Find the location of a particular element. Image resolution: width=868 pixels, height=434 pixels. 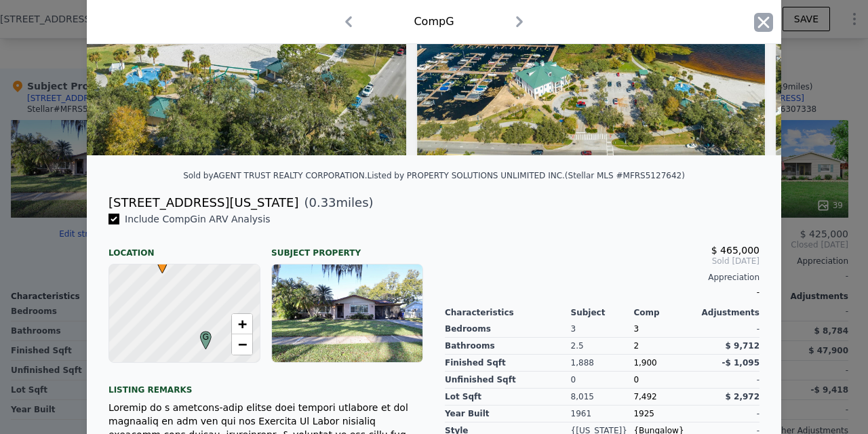

div: 1925 is located at coordinates (665, 414).